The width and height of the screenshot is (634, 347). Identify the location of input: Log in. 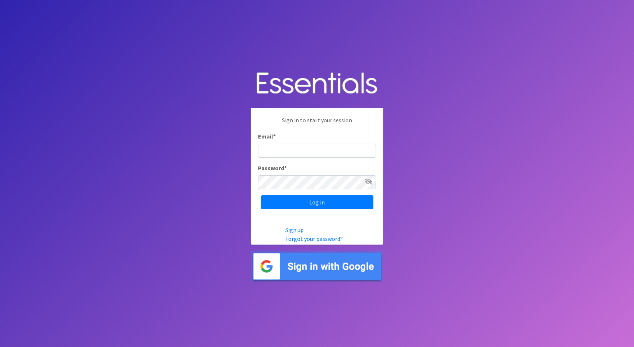
(317, 202).